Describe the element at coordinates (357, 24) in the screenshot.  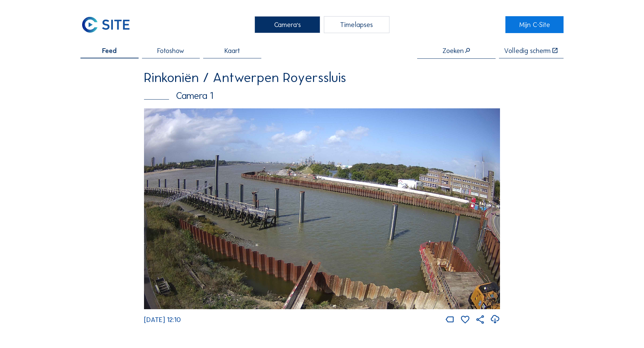
I see `div: Timelapses` at that location.